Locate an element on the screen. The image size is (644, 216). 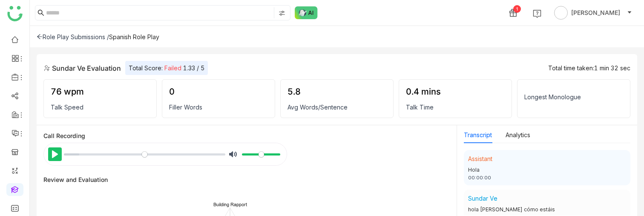
button: Play is located at coordinates (55, 154).